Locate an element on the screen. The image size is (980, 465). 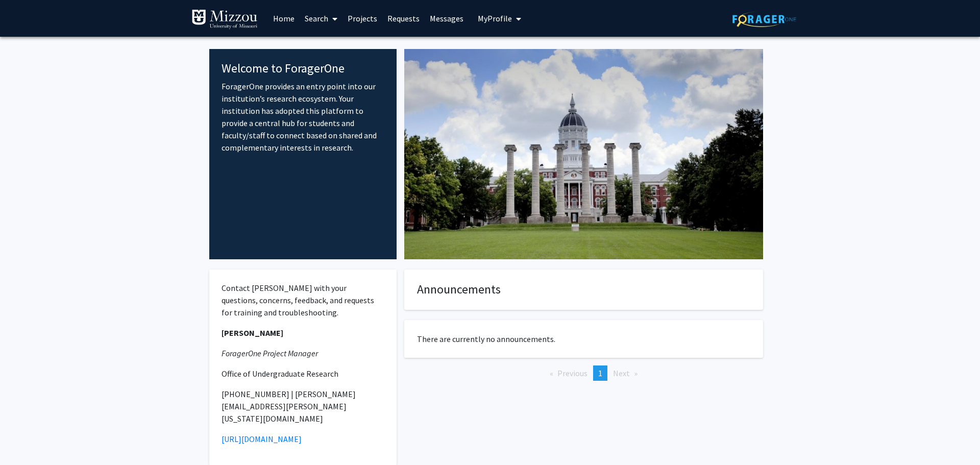
h4: Announcements is located at coordinates (583, 289).